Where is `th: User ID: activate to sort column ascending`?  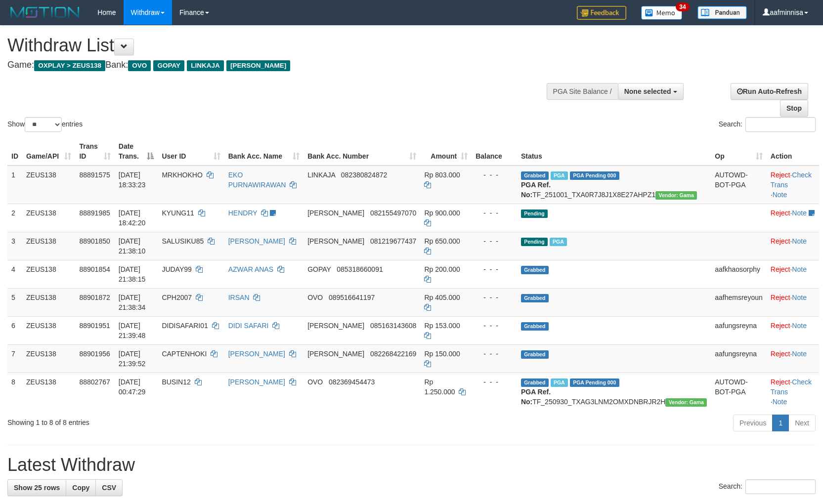
th: User ID: activate to sort column ascending is located at coordinates (190, 151).